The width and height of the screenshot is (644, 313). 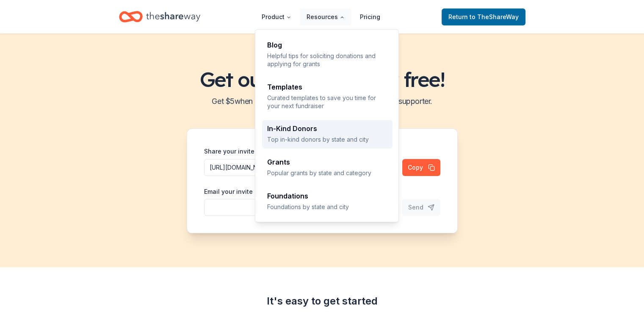 What do you see at coordinates (328, 196) in the screenshot?
I see `div: Foundations` at bounding box center [328, 196].